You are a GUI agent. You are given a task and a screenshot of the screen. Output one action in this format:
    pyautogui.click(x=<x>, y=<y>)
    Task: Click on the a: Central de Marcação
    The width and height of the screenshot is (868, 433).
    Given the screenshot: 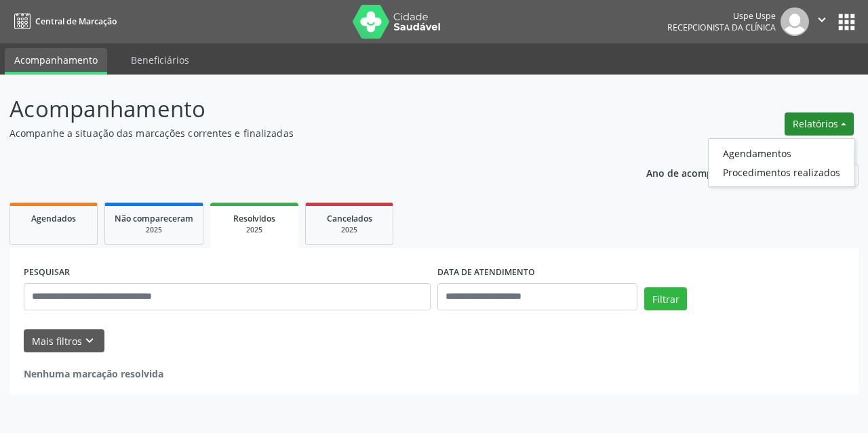 What is the action you would take?
    pyautogui.click(x=63, y=21)
    